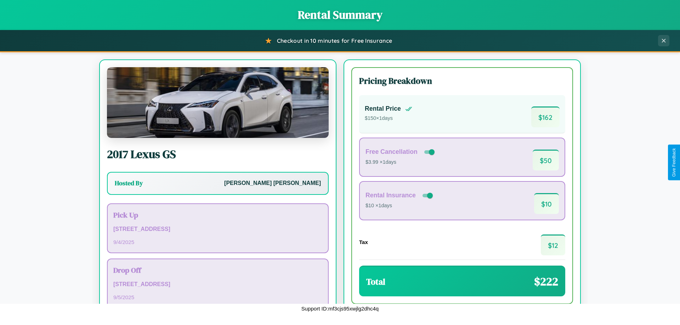  I want to click on h4: Rental Price, so click(383, 109).